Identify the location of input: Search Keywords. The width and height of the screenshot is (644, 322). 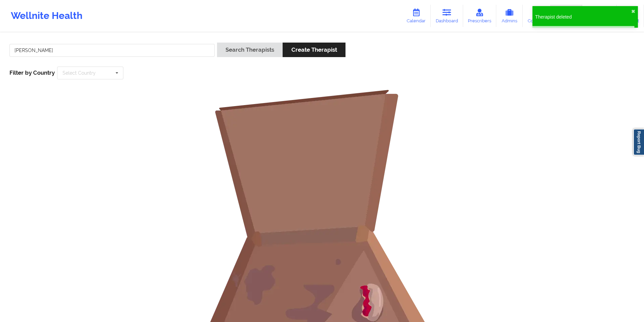
(112, 50).